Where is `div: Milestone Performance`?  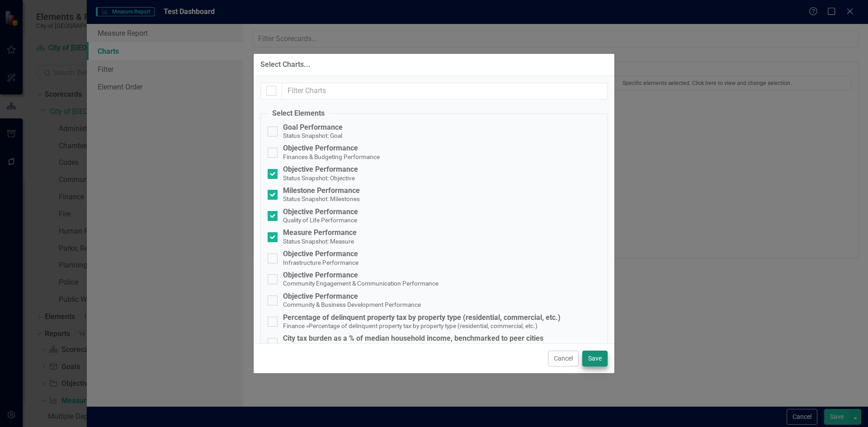 div: Milestone Performance is located at coordinates (321, 191).